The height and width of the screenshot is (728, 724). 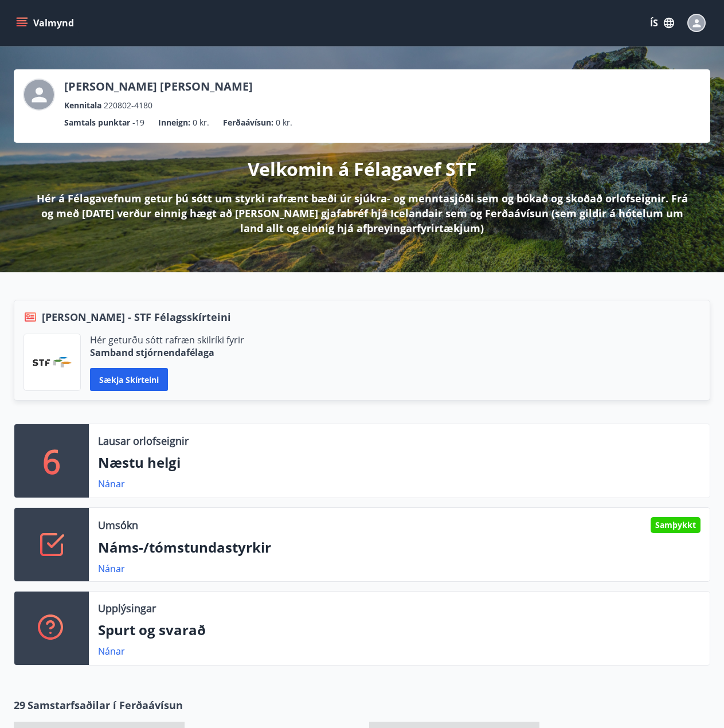 I want to click on button: menu, so click(x=46, y=23).